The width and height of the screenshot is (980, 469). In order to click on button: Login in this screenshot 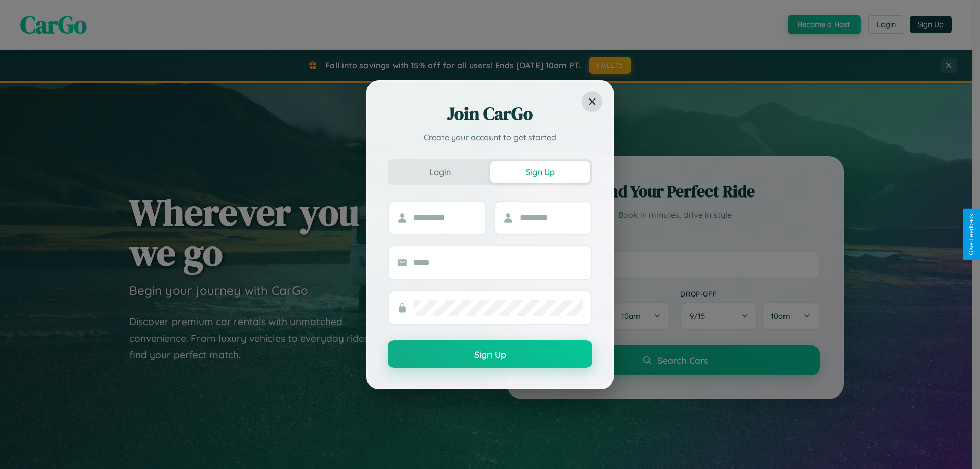, I will do `click(439, 172)`.